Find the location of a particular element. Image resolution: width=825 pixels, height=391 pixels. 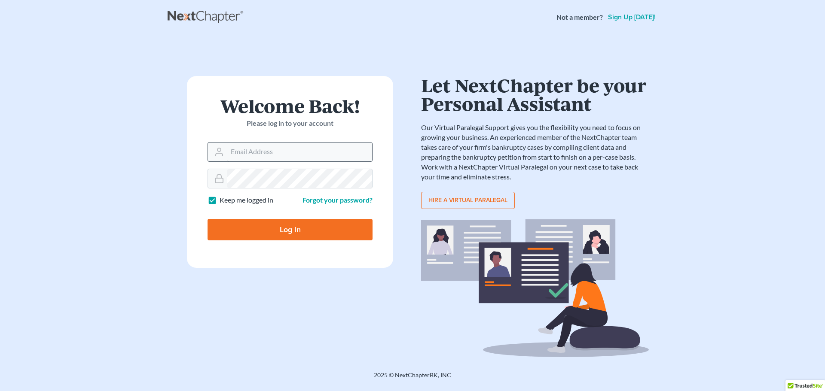

p: Our Virtual Paralegal Support gives you the flexibility you need to focus on growing your busines... is located at coordinates (535, 152).